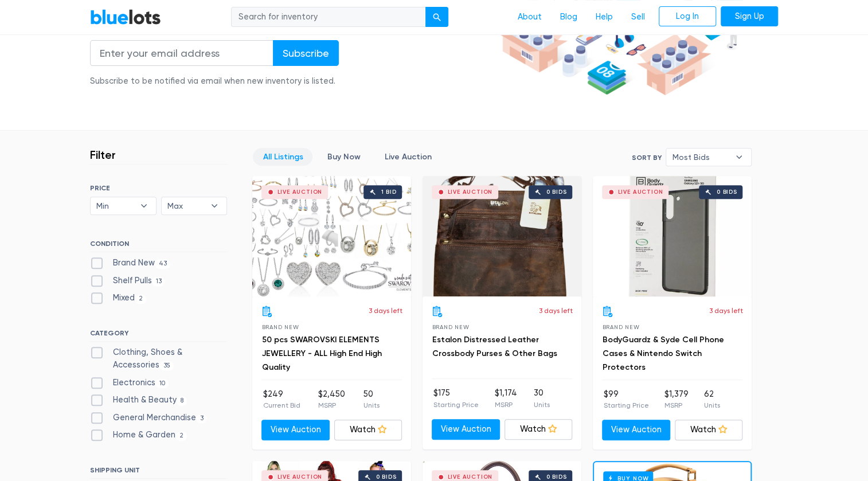 This screenshot has width=868, height=481. Describe the element at coordinates (688, 17) in the screenshot. I see `a: Log In` at that location.